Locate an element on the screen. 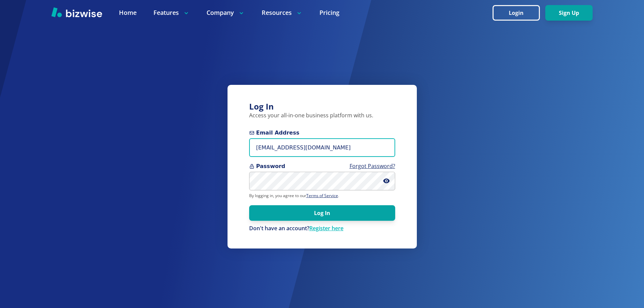  a: Forgot Password? is located at coordinates (372, 166).